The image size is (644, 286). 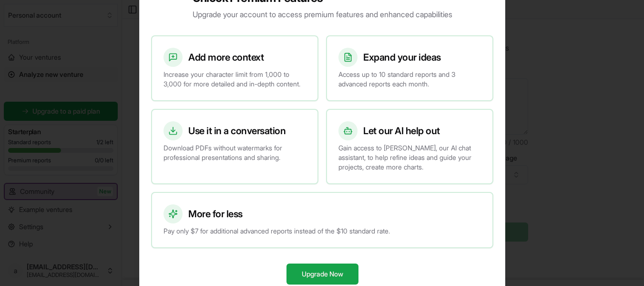 I want to click on h3: Let our AI help out, so click(x=402, y=131).